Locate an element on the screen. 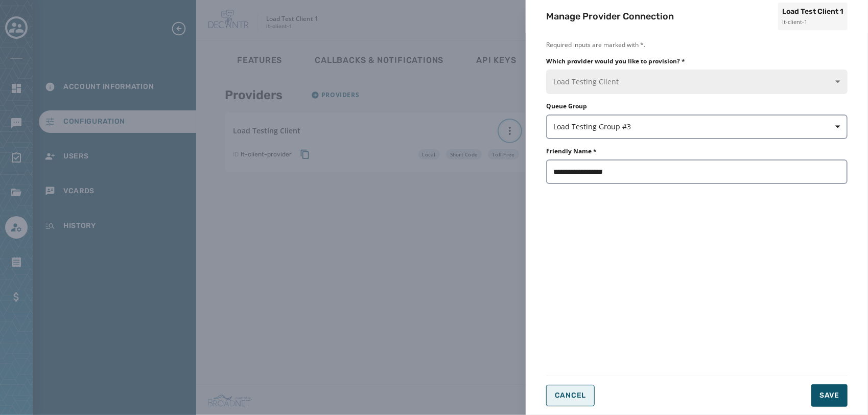 Image resolution: width=868 pixels, height=415 pixels. button: Cancel is located at coordinates (571, 396).